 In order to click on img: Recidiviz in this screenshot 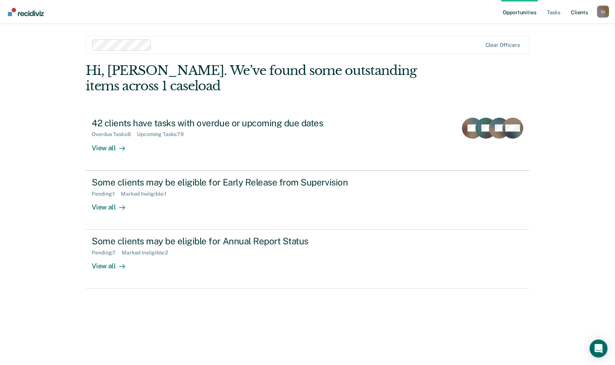, I will do `click(26, 12)`.